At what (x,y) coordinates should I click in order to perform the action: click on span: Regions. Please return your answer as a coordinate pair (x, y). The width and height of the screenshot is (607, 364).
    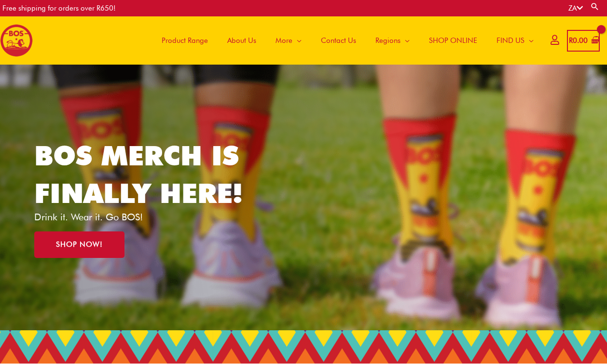
    Looking at the image, I should click on (388, 40).